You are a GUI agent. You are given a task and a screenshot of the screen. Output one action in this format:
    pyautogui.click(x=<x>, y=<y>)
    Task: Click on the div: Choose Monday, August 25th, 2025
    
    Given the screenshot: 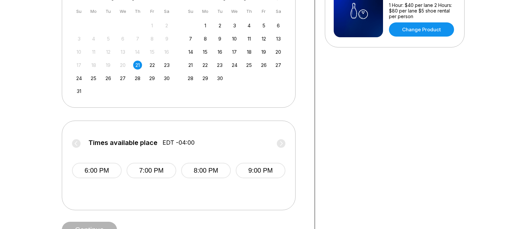 What is the action you would take?
    pyautogui.click(x=93, y=78)
    